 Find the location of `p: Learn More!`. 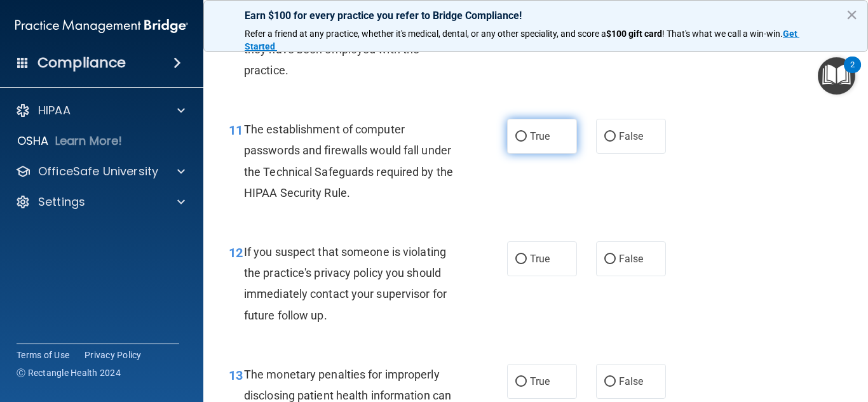

p: Learn More! is located at coordinates (89, 141).